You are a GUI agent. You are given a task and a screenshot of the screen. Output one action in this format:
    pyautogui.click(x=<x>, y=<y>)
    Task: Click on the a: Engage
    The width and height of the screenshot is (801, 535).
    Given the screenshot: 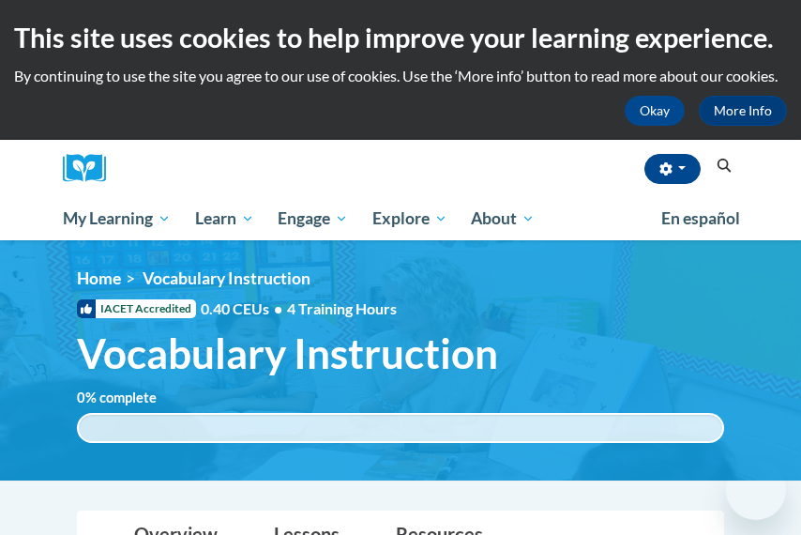 What is the action you would take?
    pyautogui.click(x=312, y=219)
    